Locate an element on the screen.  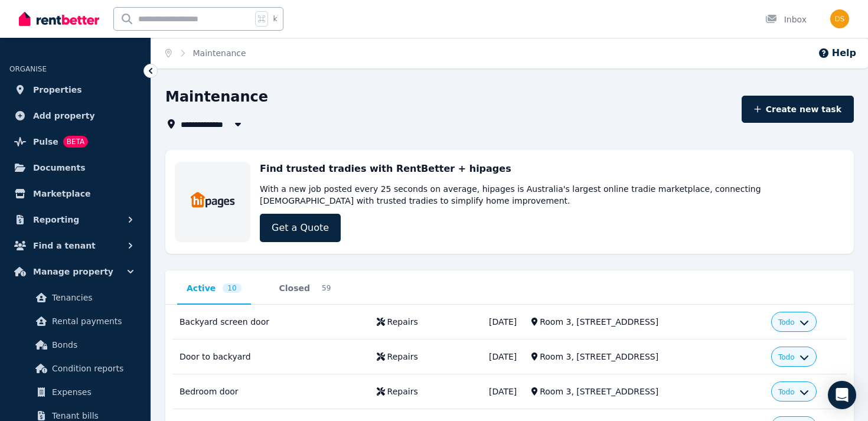
h1: Maintenance is located at coordinates (217, 96).